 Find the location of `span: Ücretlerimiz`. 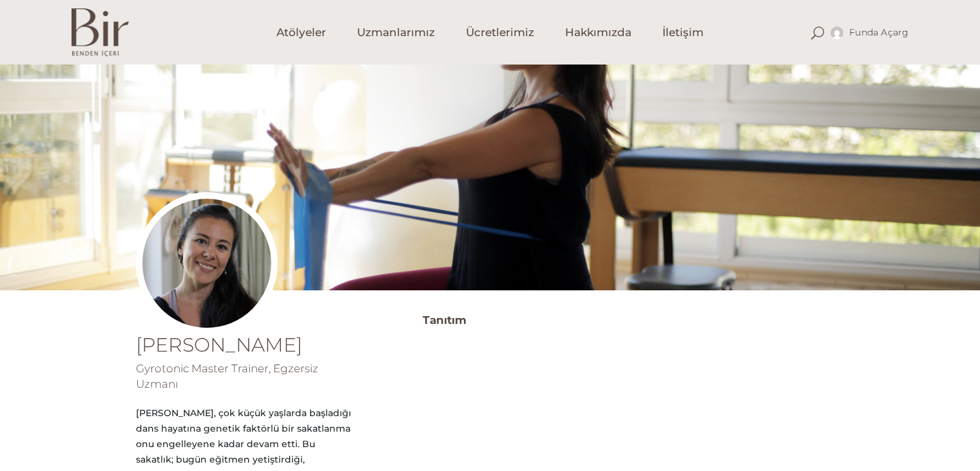

span: Ücretlerimiz is located at coordinates (500, 32).